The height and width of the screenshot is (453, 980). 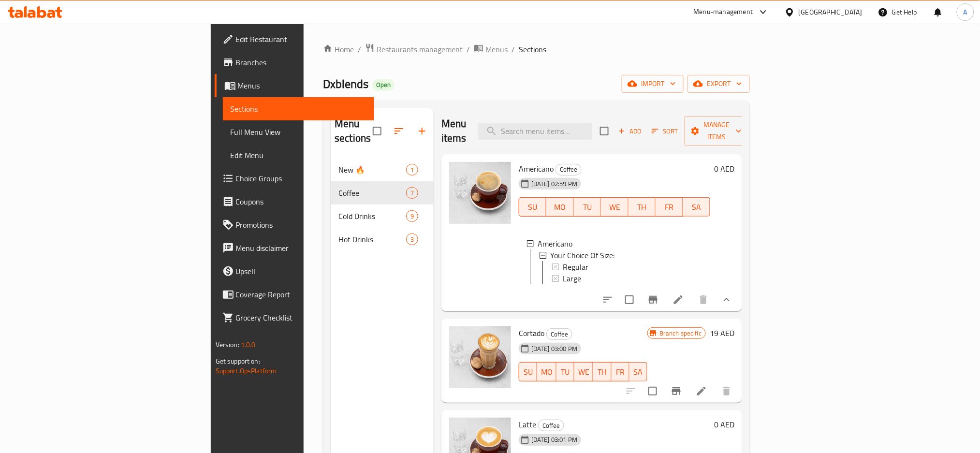 I want to click on a: Edit Menu, so click(x=299, y=156).